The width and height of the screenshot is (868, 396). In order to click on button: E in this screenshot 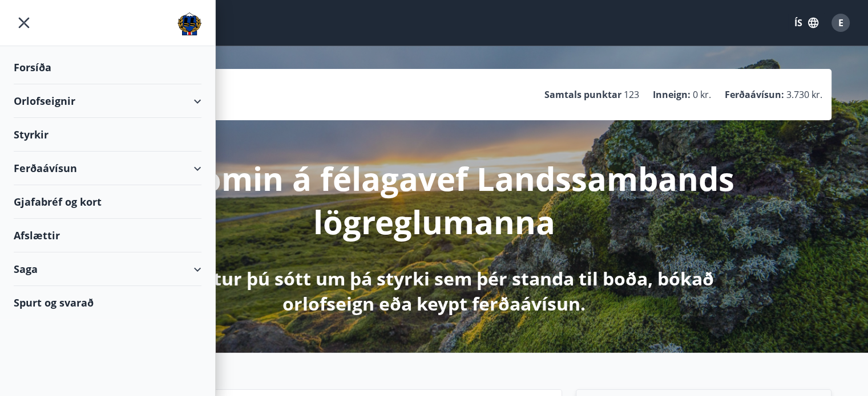, I will do `click(841, 23)`.